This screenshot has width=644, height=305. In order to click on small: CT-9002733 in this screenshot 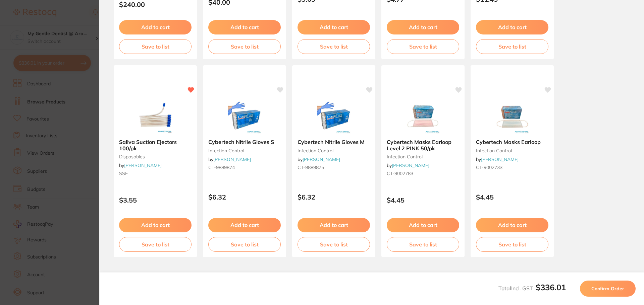, I will do `click(512, 167)`.